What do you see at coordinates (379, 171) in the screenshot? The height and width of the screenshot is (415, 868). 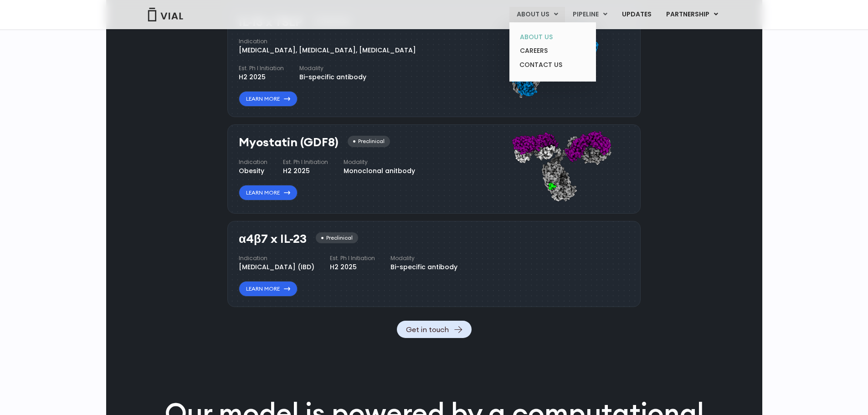 I see `div: Monoclonal anitbody` at bounding box center [379, 171].